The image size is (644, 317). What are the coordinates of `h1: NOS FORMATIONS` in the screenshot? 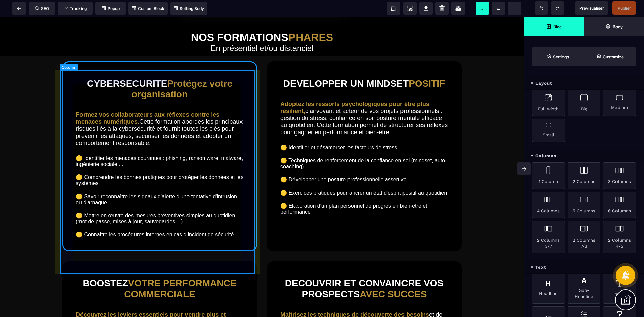 It's located at (262, 21).